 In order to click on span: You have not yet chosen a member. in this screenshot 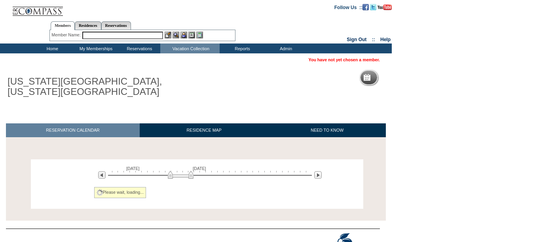, I will do `click(344, 60)`.